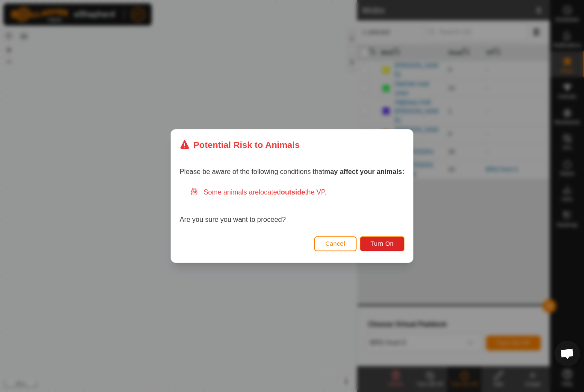 The width and height of the screenshot is (584, 392). I want to click on div: Some animals are, so click(297, 192).